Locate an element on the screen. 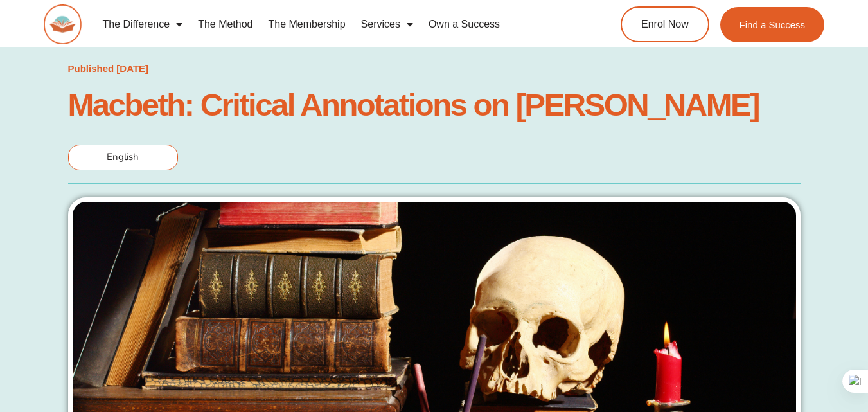 Image resolution: width=868 pixels, height=412 pixels. a: Enrol Now is located at coordinates (665, 25).